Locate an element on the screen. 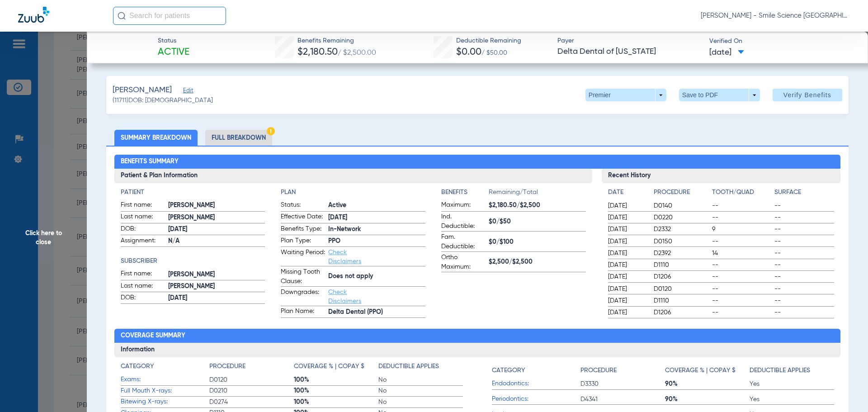 The width and height of the screenshot is (868, 412). li: Full Breakdown is located at coordinates (238, 138).